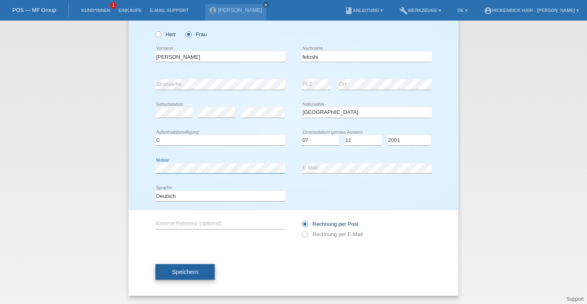  What do you see at coordinates (113, 5) in the screenshot?
I see `span: 1` at bounding box center [113, 5].